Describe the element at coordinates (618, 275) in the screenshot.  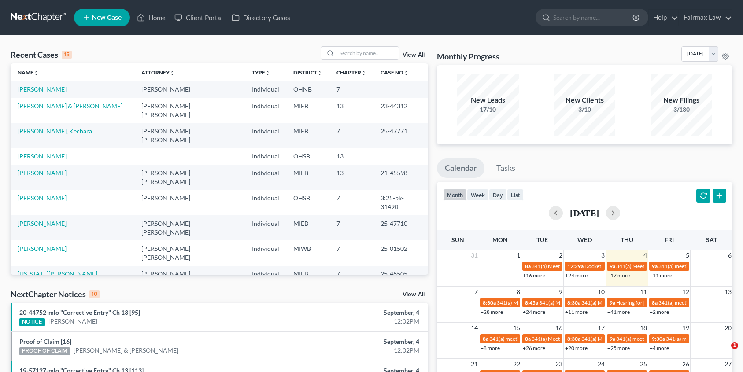
I see `a: +17 more` at that location.